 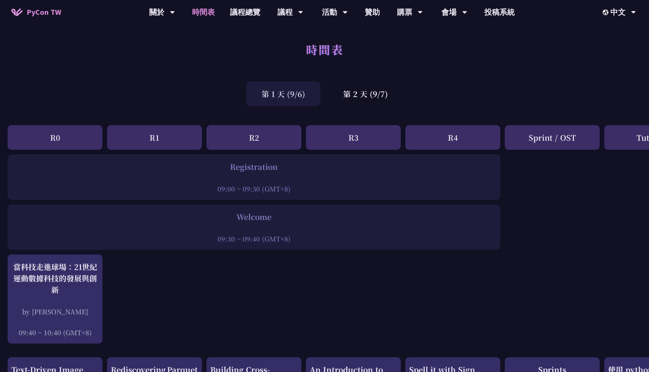 What do you see at coordinates (44, 12) in the screenshot?
I see `span: PyCon TW` at bounding box center [44, 12].